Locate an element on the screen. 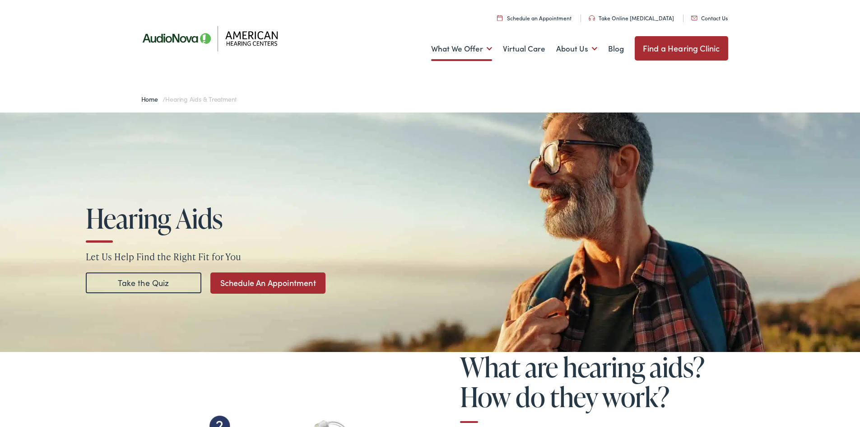 The image size is (860, 427). a: Contact Us is located at coordinates (709, 18).